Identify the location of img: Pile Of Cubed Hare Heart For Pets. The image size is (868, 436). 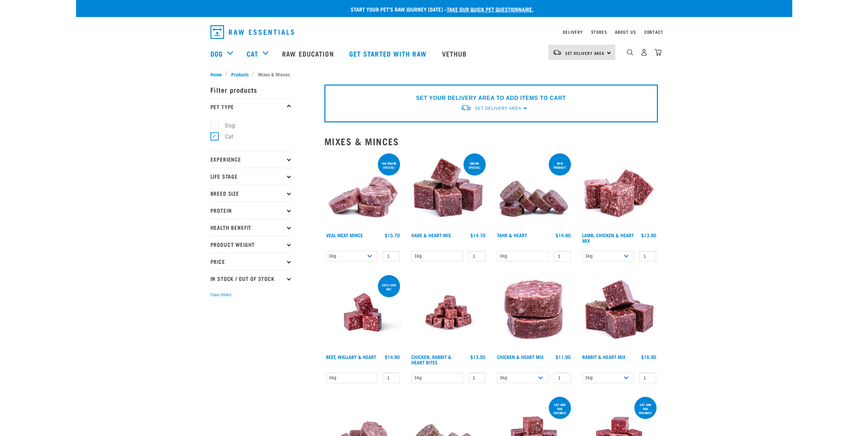
(448, 191).